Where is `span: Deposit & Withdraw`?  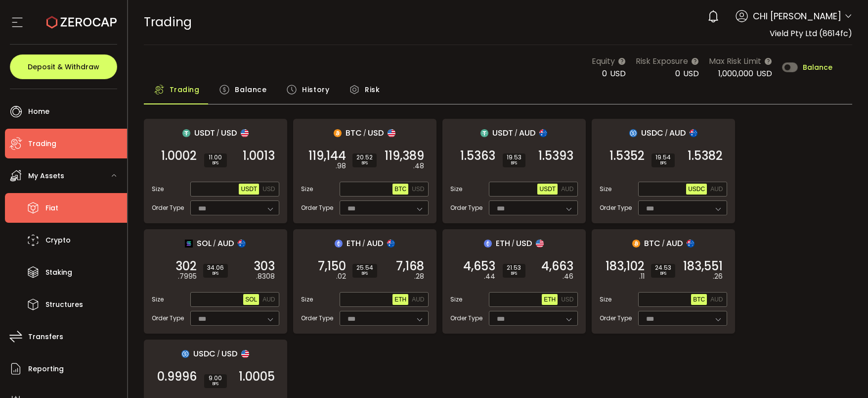
span: Deposit & Withdraw is located at coordinates (63, 67).